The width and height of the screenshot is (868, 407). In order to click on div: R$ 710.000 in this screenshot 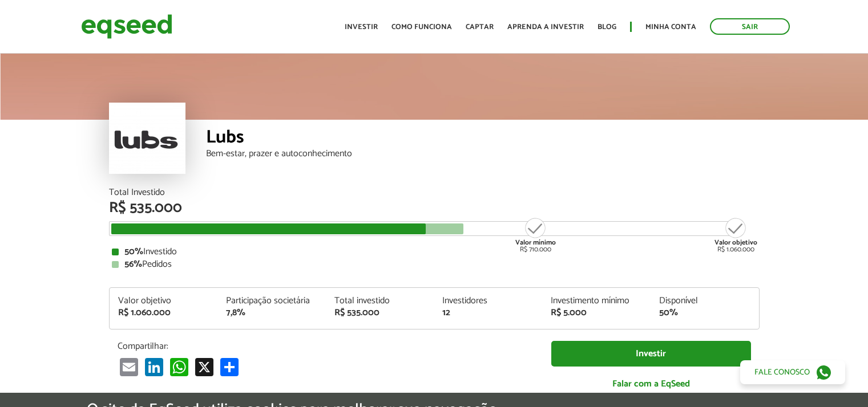, I will do `click(535, 235)`.